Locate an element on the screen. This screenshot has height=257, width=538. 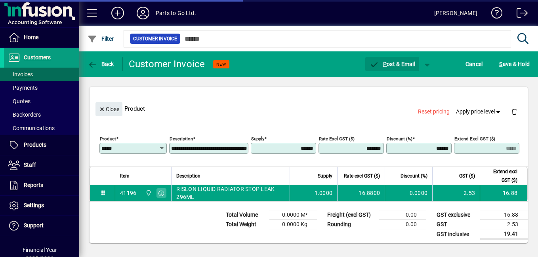
a: Payments is located at coordinates (42, 88).